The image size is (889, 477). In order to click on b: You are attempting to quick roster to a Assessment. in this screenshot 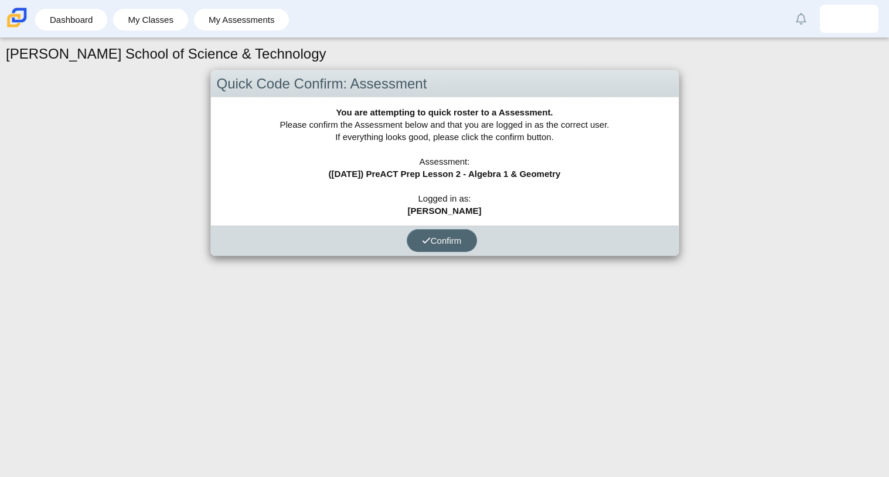, I will do `click(444, 112)`.